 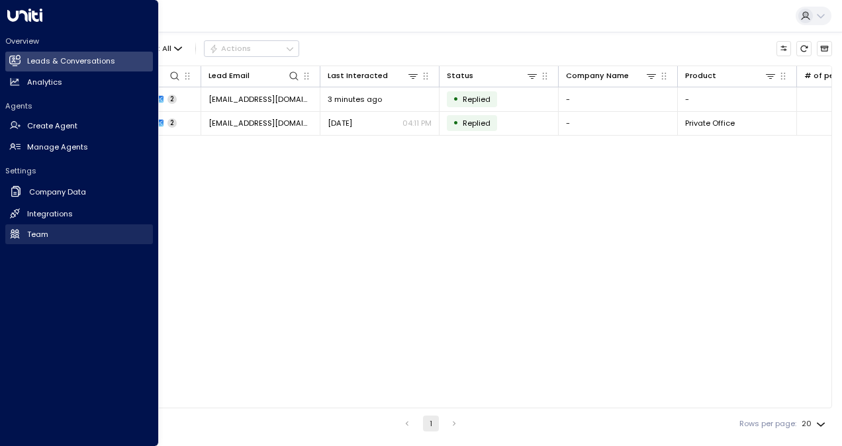 What do you see at coordinates (824, 48) in the screenshot?
I see `button: Archived Leads` at bounding box center [824, 48].